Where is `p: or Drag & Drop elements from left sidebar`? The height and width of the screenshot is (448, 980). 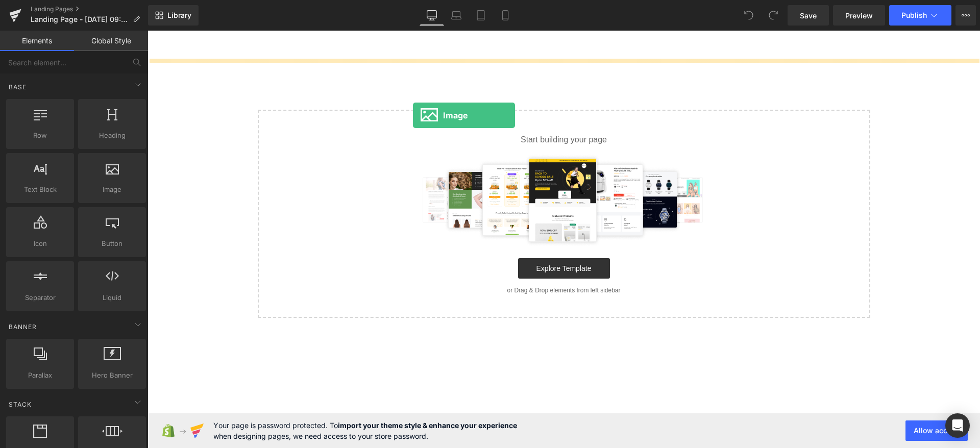
p: or Drag & Drop elements from left sidebar is located at coordinates (416, 260).